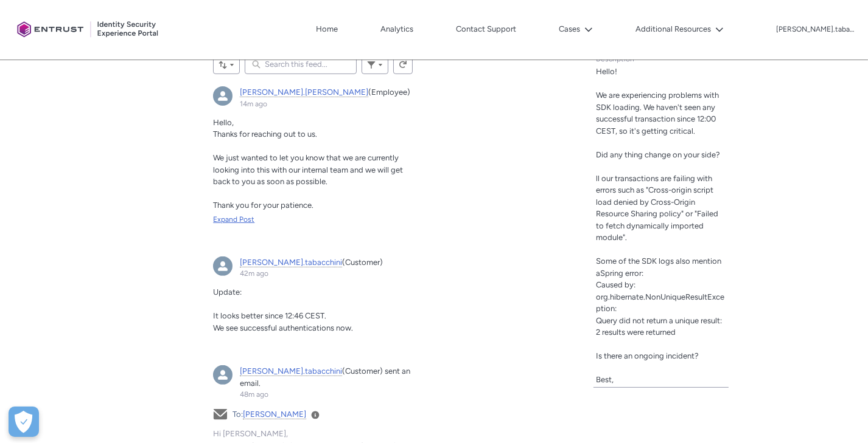  I want to click on span: It looks better since 12:46 CEST., so click(270, 315).